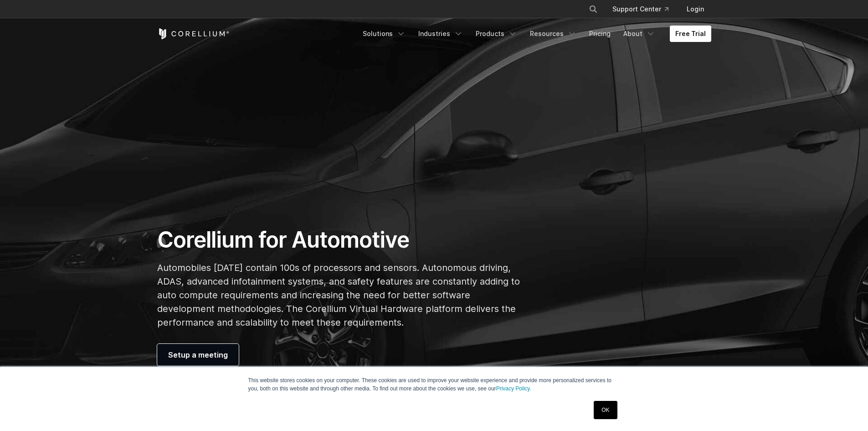 Image resolution: width=868 pixels, height=431 pixels. I want to click on a: Privacy Policy., so click(514, 389).